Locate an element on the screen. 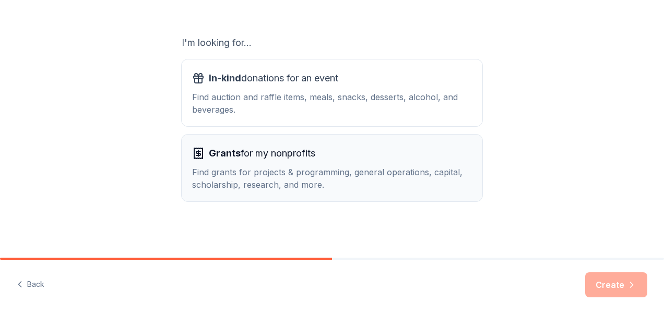 The width and height of the screenshot is (664, 314). div: Find grants for projects & programming, general operations, capital, scholarship, research, and m... is located at coordinates (332, 179).